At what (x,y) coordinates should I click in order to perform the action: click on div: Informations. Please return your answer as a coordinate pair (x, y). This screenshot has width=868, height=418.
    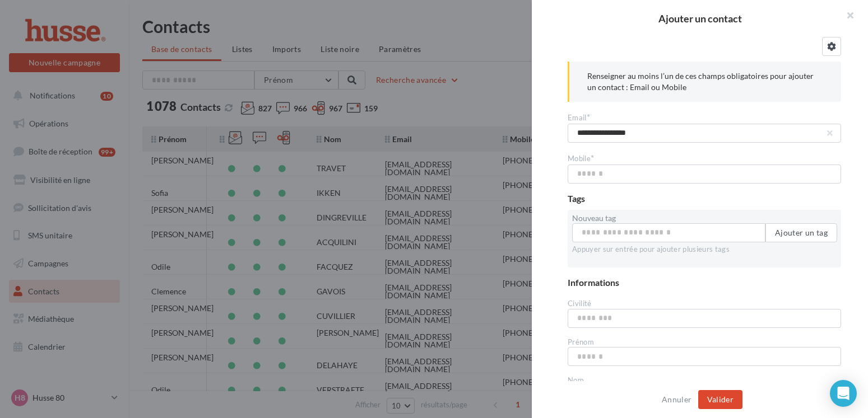
    Looking at the image, I should click on (704, 283).